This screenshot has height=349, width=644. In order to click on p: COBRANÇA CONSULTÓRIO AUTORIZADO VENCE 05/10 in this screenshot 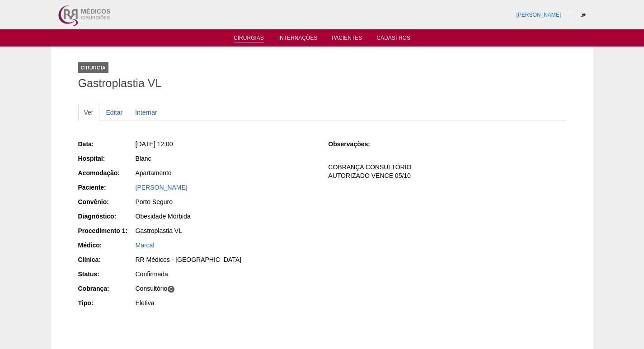, I will do `click(447, 171)`.